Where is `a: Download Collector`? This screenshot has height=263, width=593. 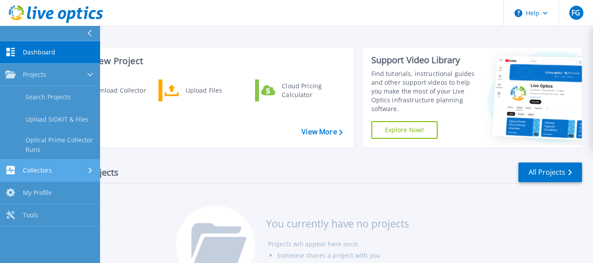 a: Download Collector is located at coordinates (107, 90).